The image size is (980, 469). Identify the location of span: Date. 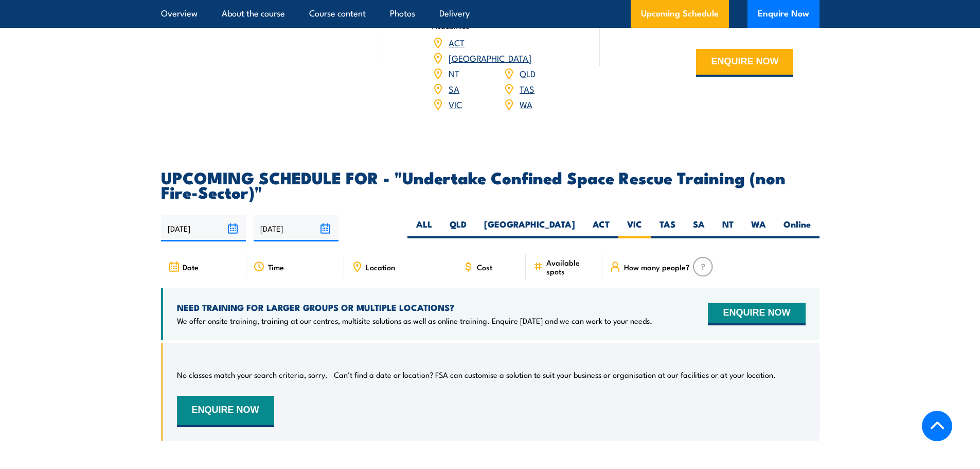
(190, 266).